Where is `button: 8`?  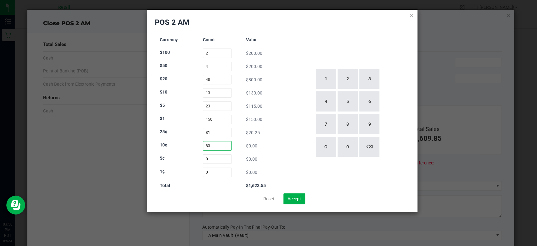 button: 8 is located at coordinates (348, 124).